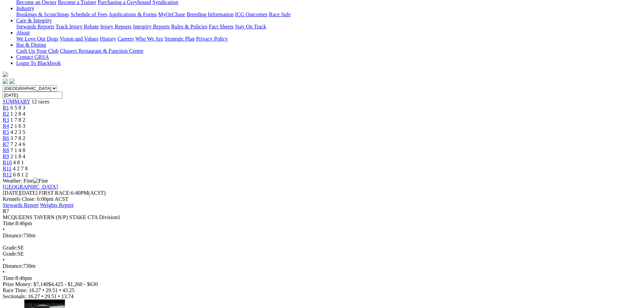  Describe the element at coordinates (37, 51) in the screenshot. I see `a: Cash Up Your Club` at that location.